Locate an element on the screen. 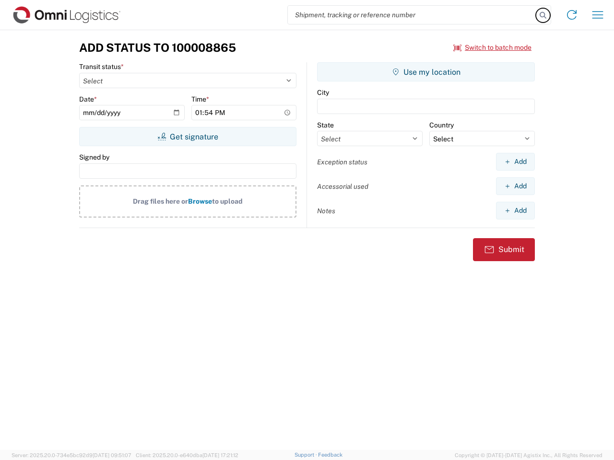  span: Client: 2025.20.0-e640dba is located at coordinates (187, 455).